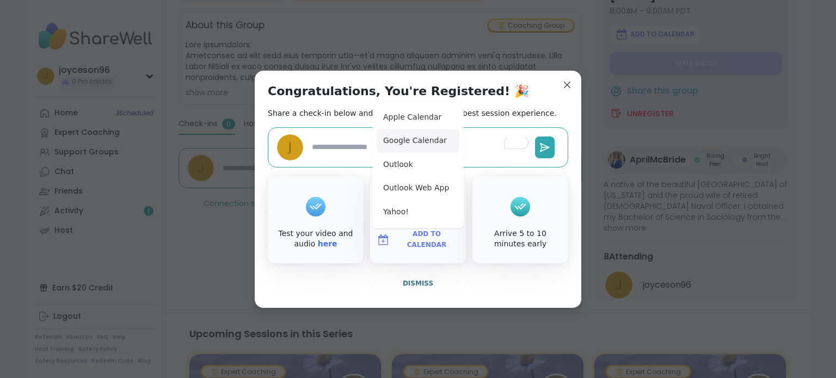 The image size is (836, 378). What do you see at coordinates (418, 188) in the screenshot?
I see `button: Outlook Web App` at bounding box center [418, 188].